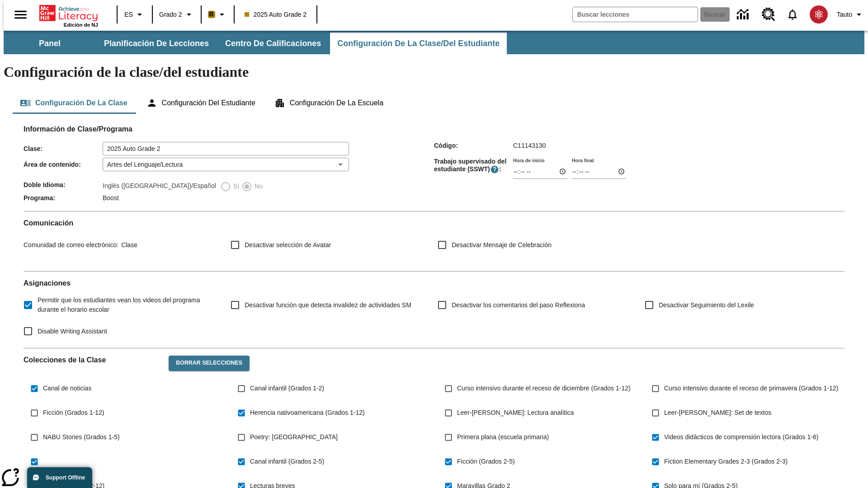  What do you see at coordinates (287, 388) in the screenshot?
I see `span: Canal infantil (Grados 1-2)` at bounding box center [287, 388].